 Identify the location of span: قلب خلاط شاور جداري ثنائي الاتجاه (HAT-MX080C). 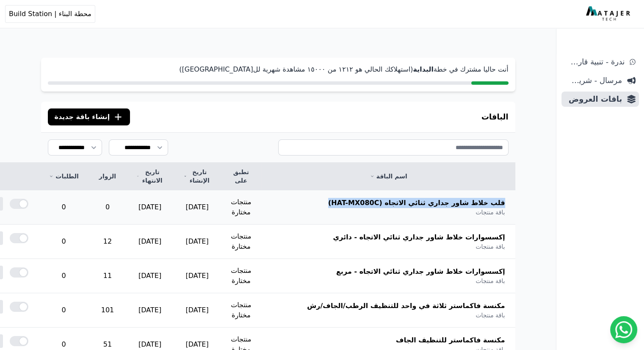
(417, 203).